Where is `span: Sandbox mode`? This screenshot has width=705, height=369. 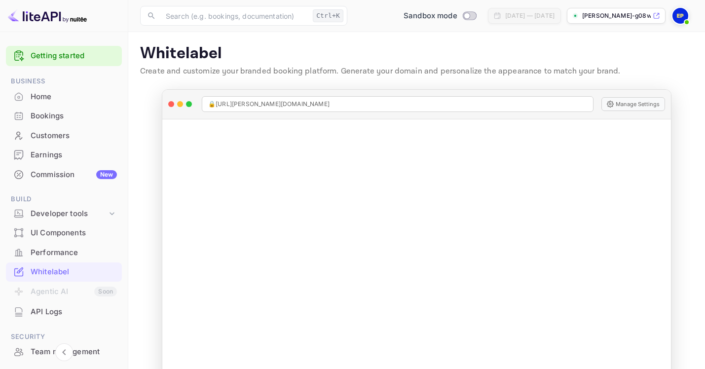 span: Sandbox mode is located at coordinates (430, 16).